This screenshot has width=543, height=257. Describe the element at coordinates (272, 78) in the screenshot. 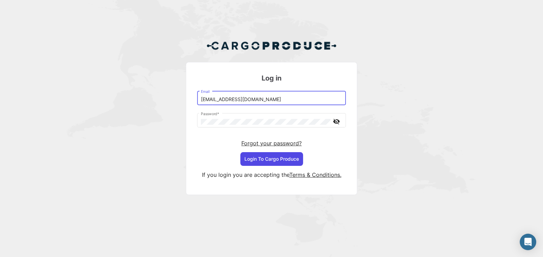

I see `h3: Log in` at that location.